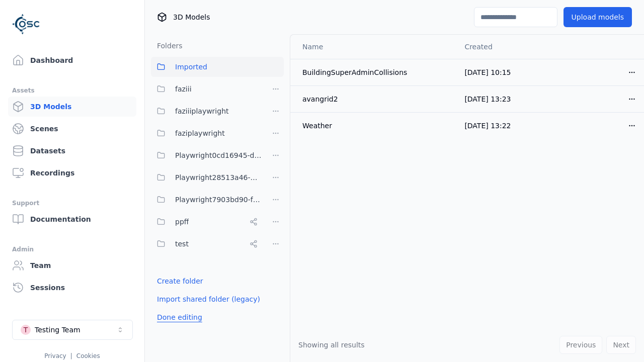 This screenshot has width=644, height=362. Describe the element at coordinates (503, 47) in the screenshot. I see `th: Created` at that location.